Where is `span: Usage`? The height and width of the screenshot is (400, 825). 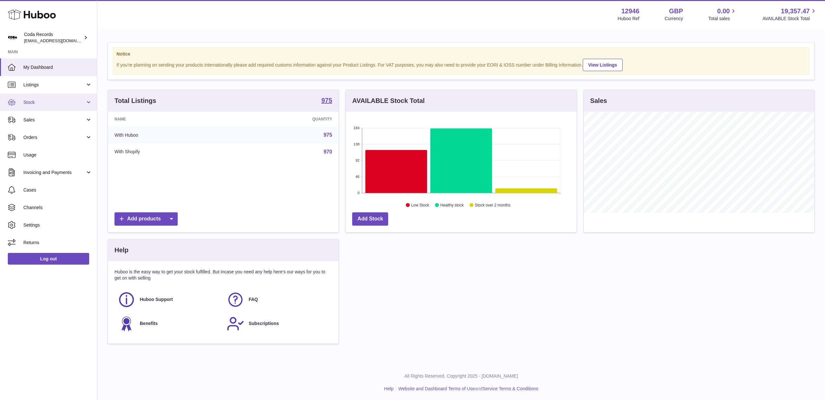
span: Usage is located at coordinates (58, 155).